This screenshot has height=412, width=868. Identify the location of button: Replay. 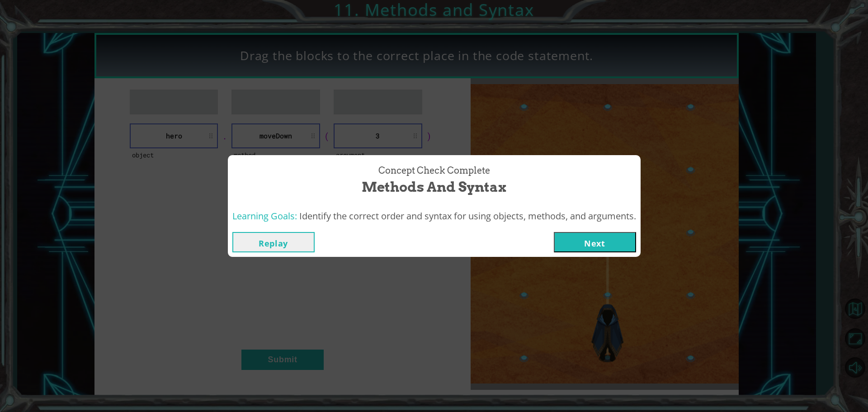
(274, 242).